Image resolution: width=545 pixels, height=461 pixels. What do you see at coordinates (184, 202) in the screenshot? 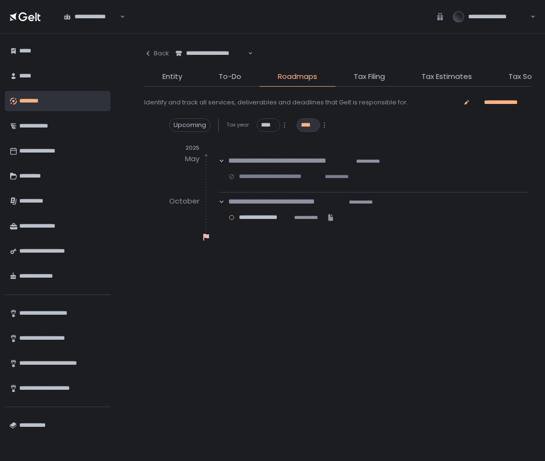
I see `div: October` at bounding box center [184, 202].